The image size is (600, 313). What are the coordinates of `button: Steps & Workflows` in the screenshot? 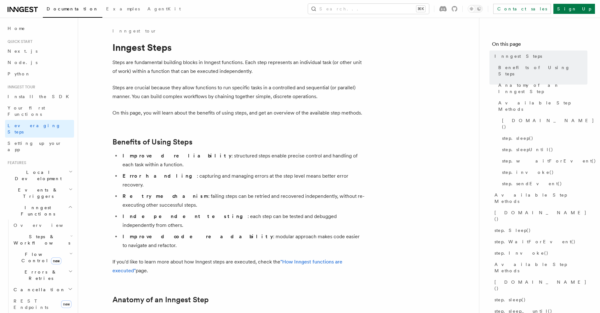 It's located at (43, 240).